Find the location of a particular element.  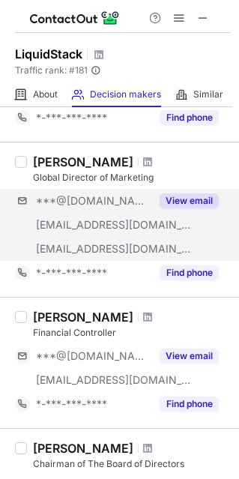

div: Global Director of Marketing is located at coordinates (131, 178).